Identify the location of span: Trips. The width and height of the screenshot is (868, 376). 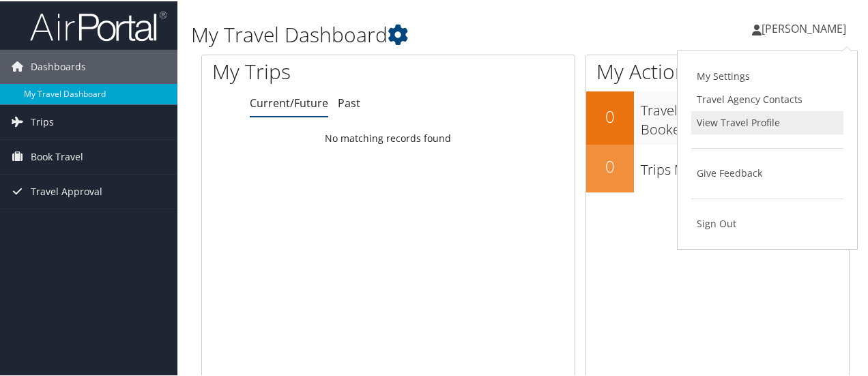
(42, 121).